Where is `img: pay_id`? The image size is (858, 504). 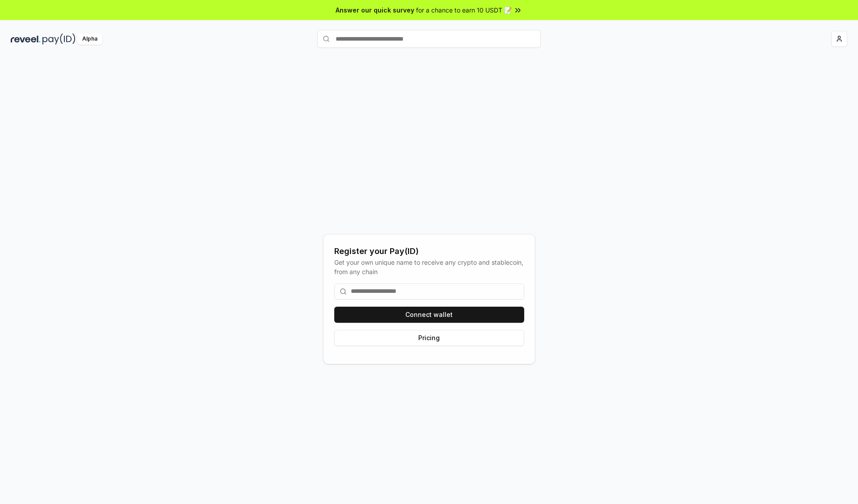
img: pay_id is located at coordinates (59, 39).